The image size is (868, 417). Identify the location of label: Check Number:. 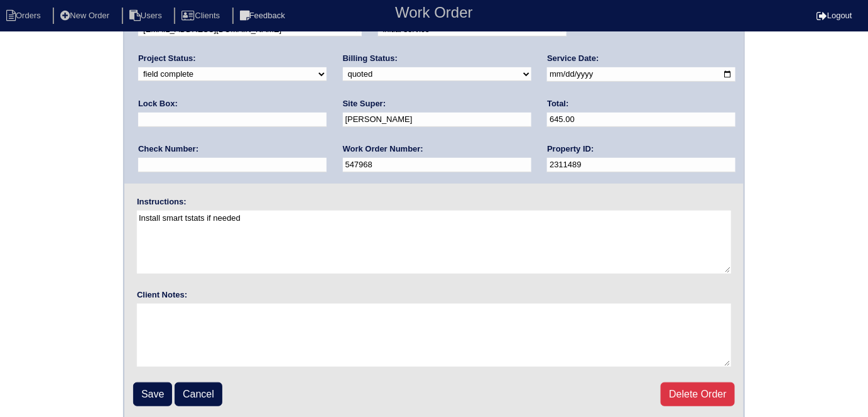
(168, 149).